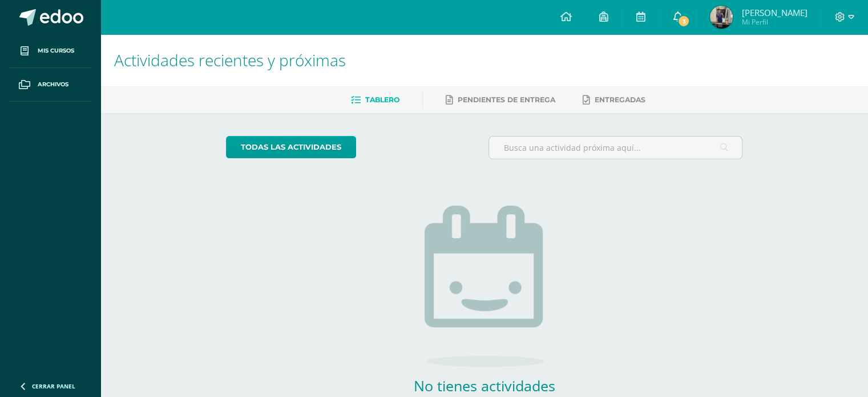 Image resolution: width=868 pixels, height=397 pixels. What do you see at coordinates (721, 17) in the screenshot?
I see `img: 520b1215c1fa6d764983fcd0fdd6a393.png` at bounding box center [721, 17].